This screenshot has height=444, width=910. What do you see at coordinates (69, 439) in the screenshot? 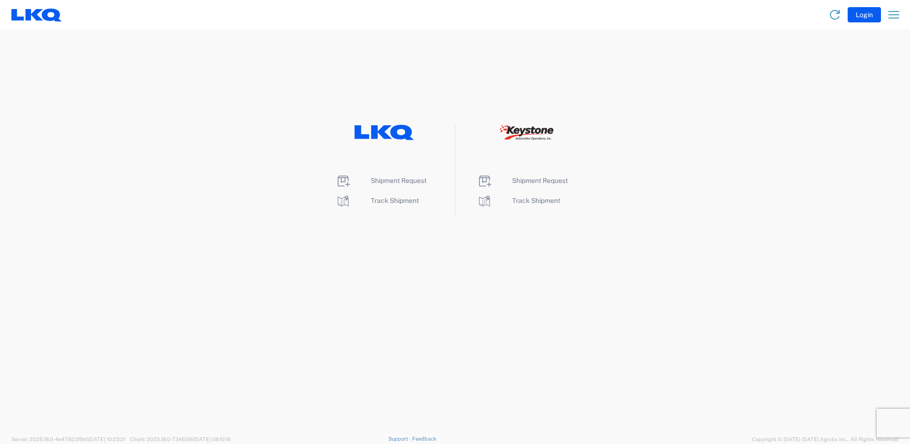
I see `span: Server: 2025.18.0-4e47823f9d1` at bounding box center [69, 439].